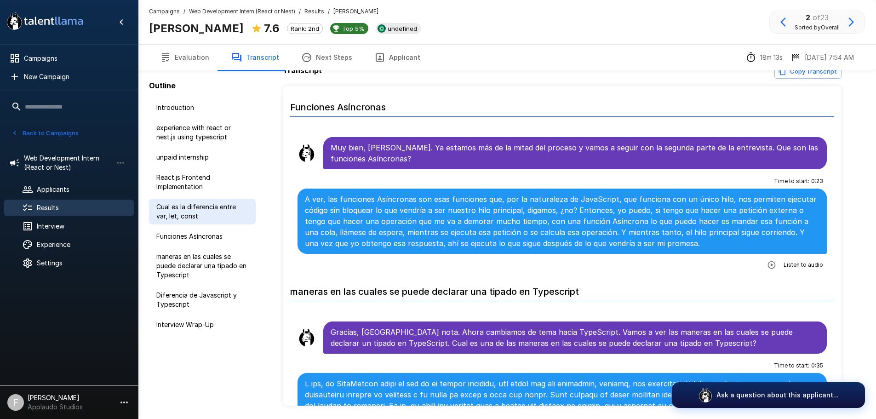 Image resolution: width=876 pixels, height=419 pixels. What do you see at coordinates (327, 58) in the screenshot?
I see `button: Next Steps` at bounding box center [327, 58].